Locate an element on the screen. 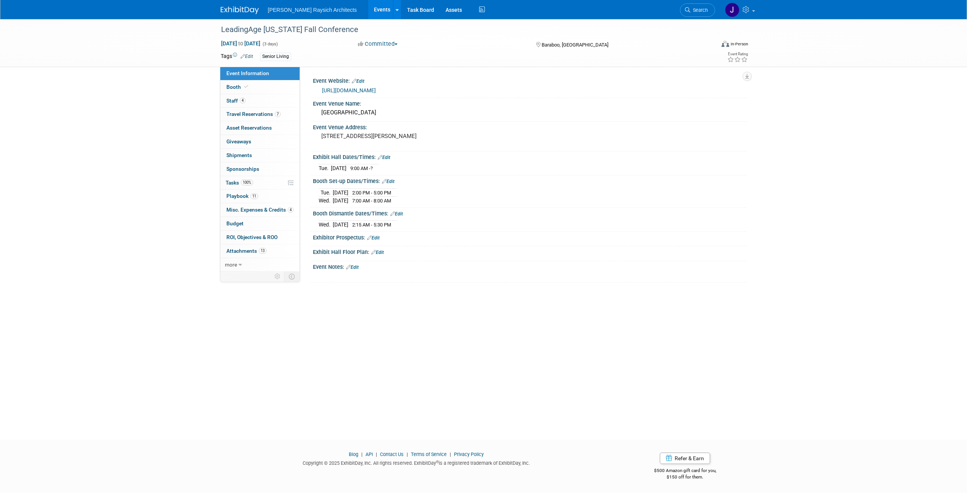 This screenshot has width=967, height=501. a: Travel Reservations7 is located at coordinates (260, 114).